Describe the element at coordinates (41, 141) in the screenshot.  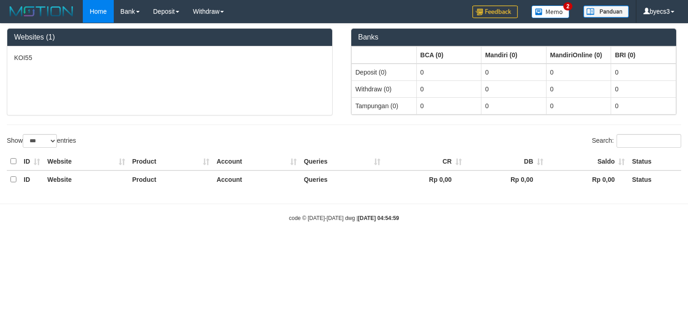
I see `label: Show entries` at that location.